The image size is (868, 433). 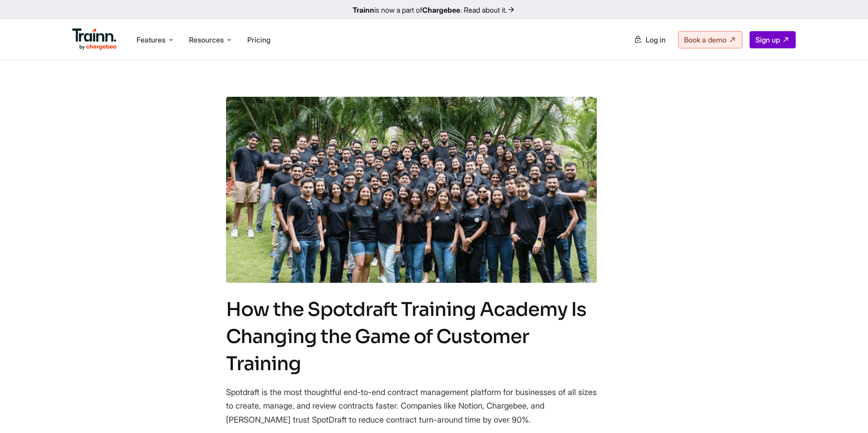 I want to click on span: Book a demo, so click(x=706, y=40).